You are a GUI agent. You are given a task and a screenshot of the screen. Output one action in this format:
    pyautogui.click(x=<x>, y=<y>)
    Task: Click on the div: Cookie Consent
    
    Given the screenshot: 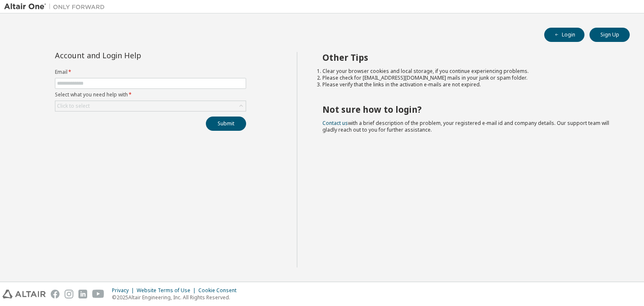 What is the action you would take?
    pyautogui.click(x=219, y=291)
    